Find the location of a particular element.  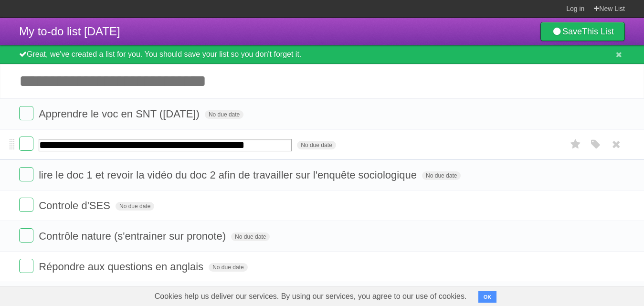

button: OK is located at coordinates (487, 297).